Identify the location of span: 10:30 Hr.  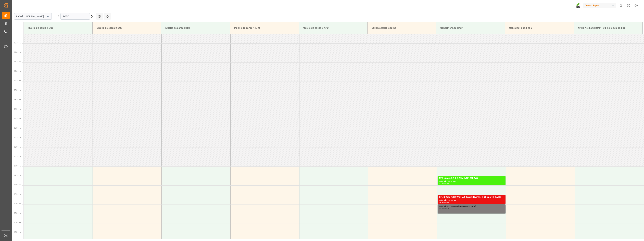
(17, 232).